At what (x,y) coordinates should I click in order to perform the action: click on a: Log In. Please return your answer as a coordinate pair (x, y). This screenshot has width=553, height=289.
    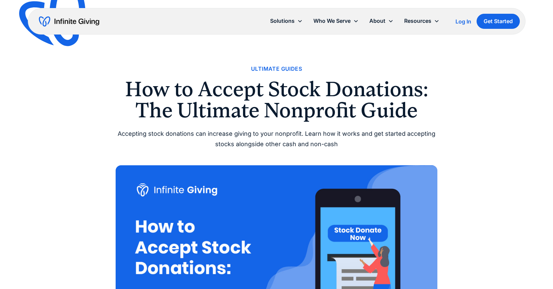
    Looking at the image, I should click on (463, 21).